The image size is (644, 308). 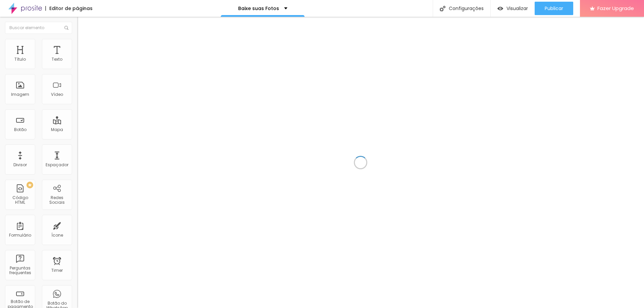 I want to click on div: Texto, so click(x=57, y=60).